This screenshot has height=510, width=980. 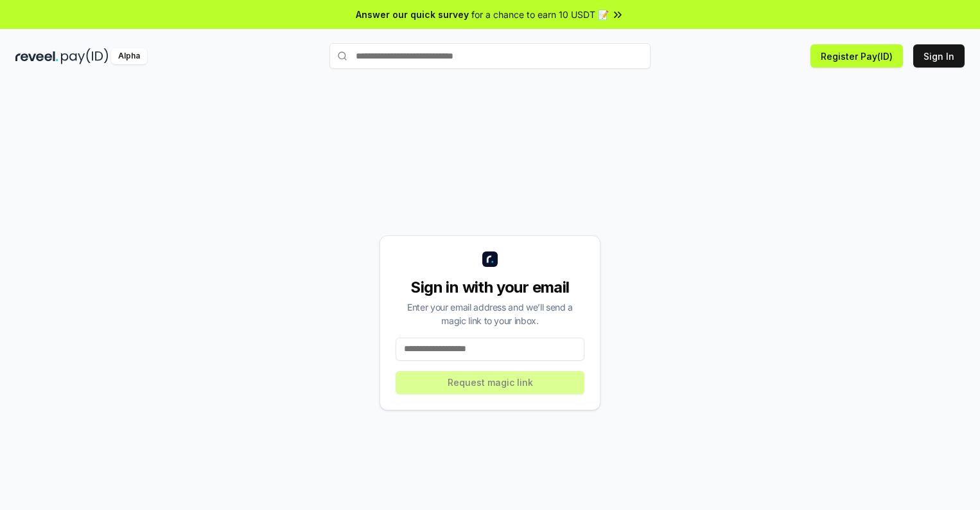 What do you see at coordinates (129, 56) in the screenshot?
I see `div: Alpha` at bounding box center [129, 56].